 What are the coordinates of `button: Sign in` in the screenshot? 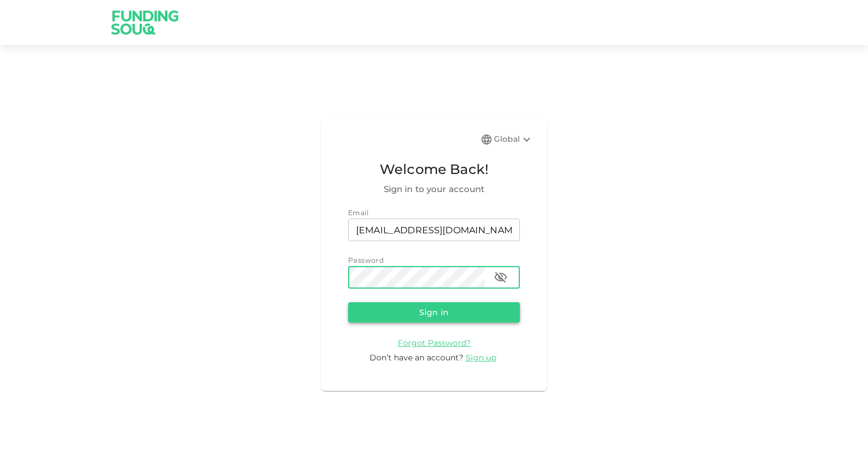 It's located at (434, 312).